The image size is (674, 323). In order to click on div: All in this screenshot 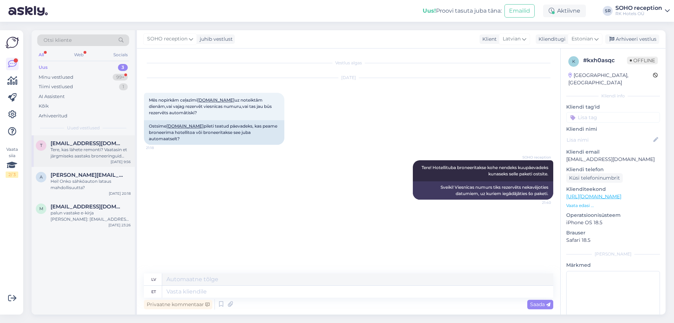, I will do `click(41, 55)`.